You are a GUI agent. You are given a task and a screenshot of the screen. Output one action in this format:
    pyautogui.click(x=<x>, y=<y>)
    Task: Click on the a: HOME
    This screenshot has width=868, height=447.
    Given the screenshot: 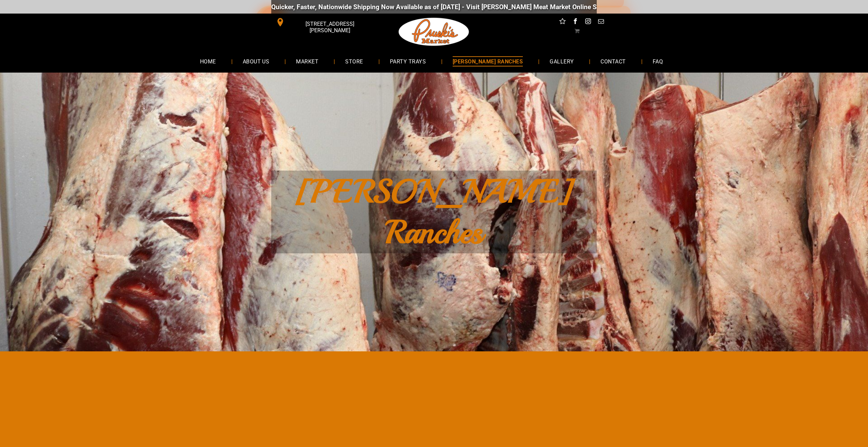 What is the action you would take?
    pyautogui.click(x=208, y=61)
    